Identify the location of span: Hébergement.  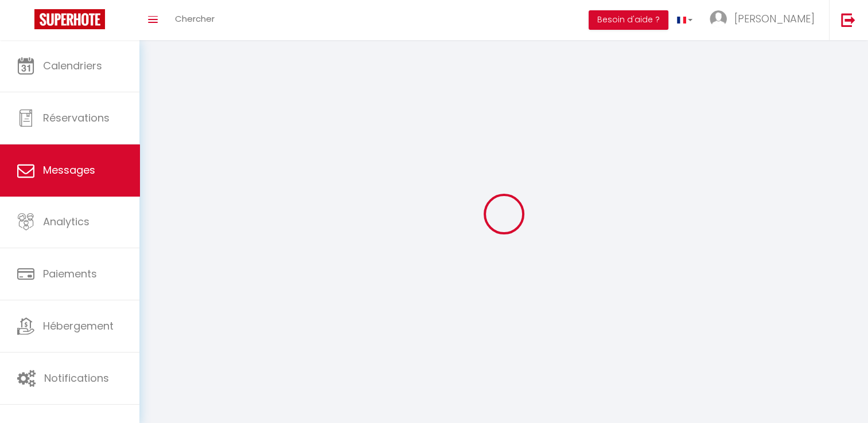
(78, 326).